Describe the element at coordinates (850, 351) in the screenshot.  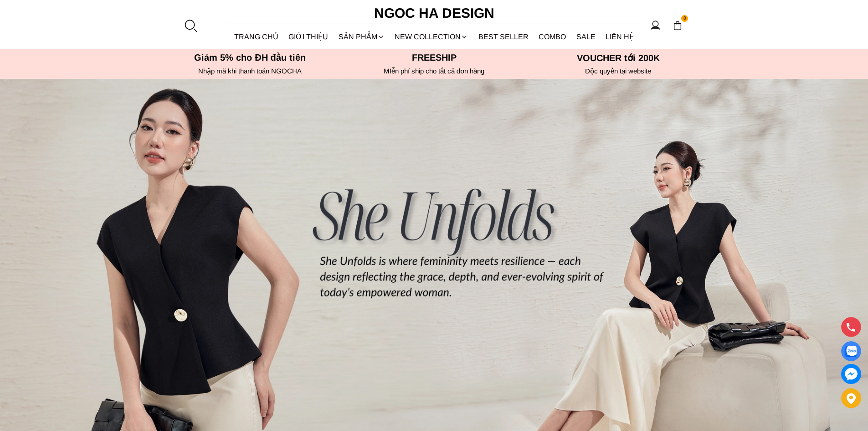
I see `a: Display image` at that location.